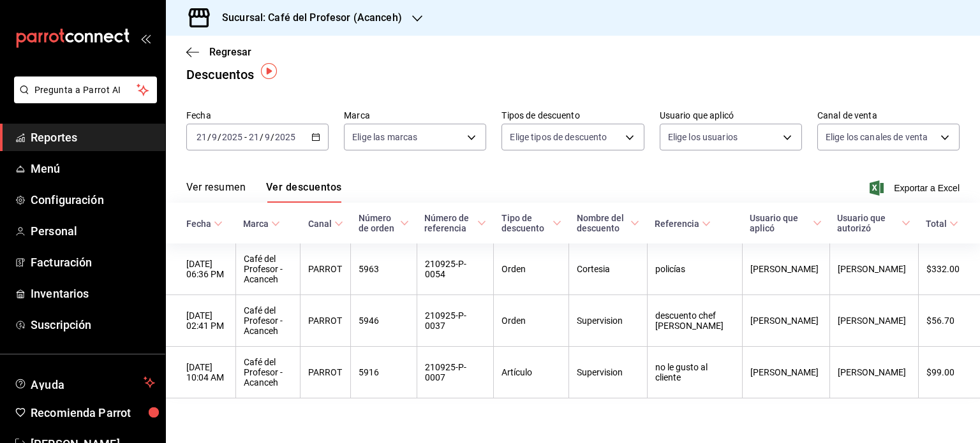 The height and width of the screenshot is (443, 980). Describe the element at coordinates (385, 137) in the screenshot. I see `span: Elige las marcas` at that location.